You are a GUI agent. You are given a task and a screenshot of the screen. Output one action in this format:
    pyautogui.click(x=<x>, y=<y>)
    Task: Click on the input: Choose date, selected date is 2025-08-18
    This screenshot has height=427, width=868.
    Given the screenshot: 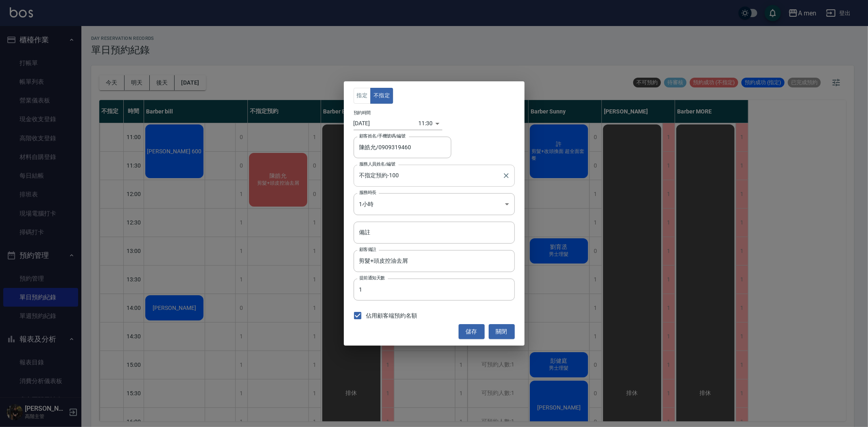 What is the action you would take?
    pyautogui.click(x=386, y=123)
    